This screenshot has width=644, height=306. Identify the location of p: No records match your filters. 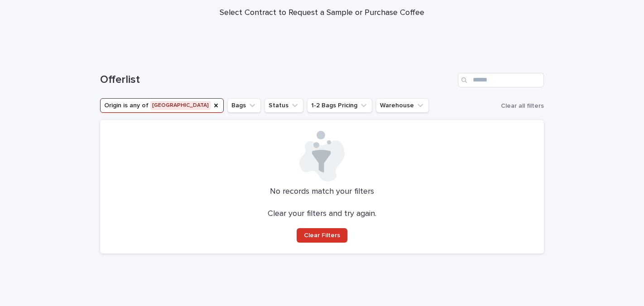
(322, 192).